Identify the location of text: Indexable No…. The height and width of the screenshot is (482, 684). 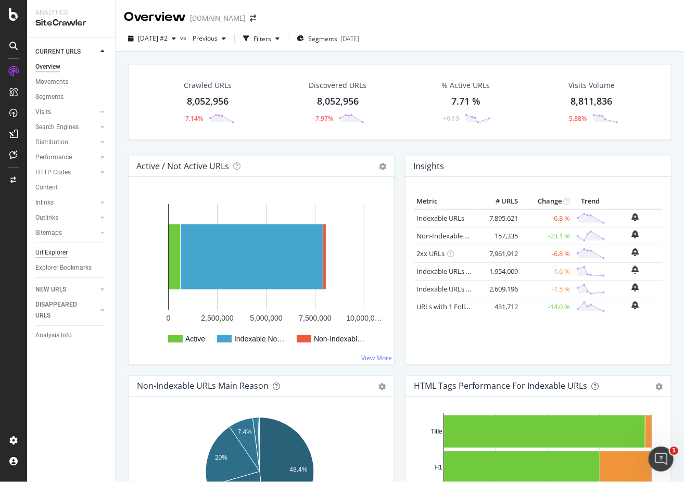
(259, 339).